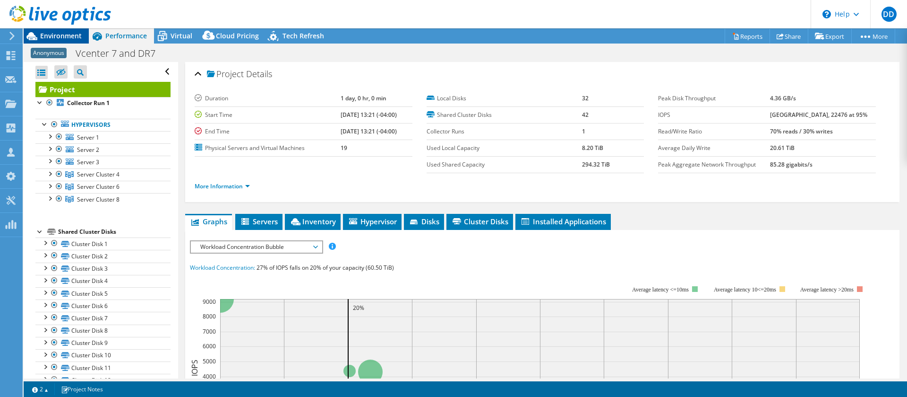 This screenshot has height=397, width=907. Describe the element at coordinates (303, 35) in the screenshot. I see `span: Tech Refresh` at that location.